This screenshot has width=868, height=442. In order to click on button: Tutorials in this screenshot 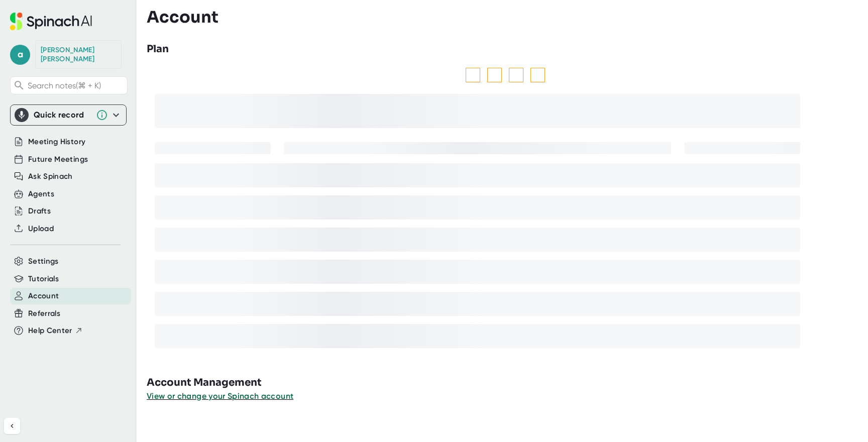, I will do `click(44, 278)`.